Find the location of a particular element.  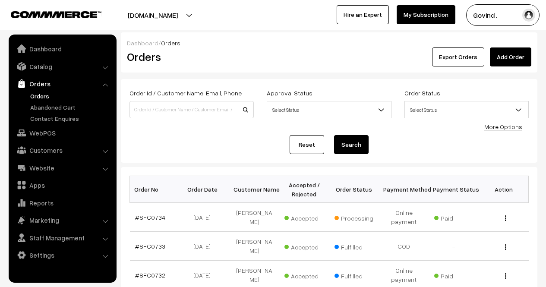

td: COD is located at coordinates (404, 246).